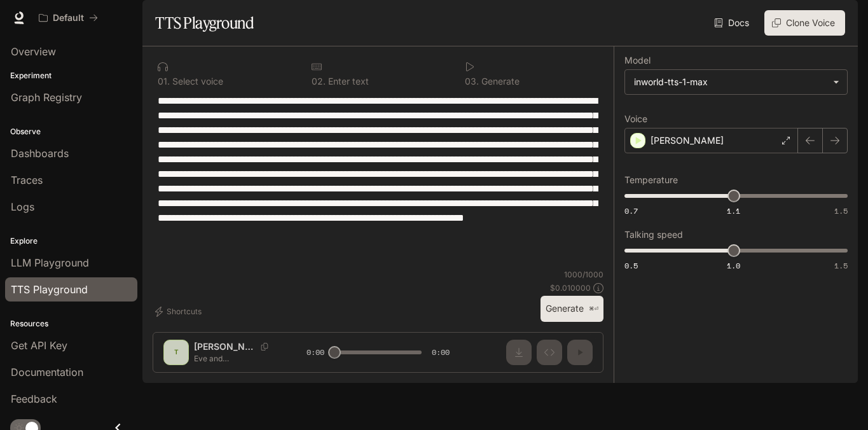  What do you see at coordinates (204, 23) in the screenshot?
I see `h1: TTS Playground` at bounding box center [204, 23].